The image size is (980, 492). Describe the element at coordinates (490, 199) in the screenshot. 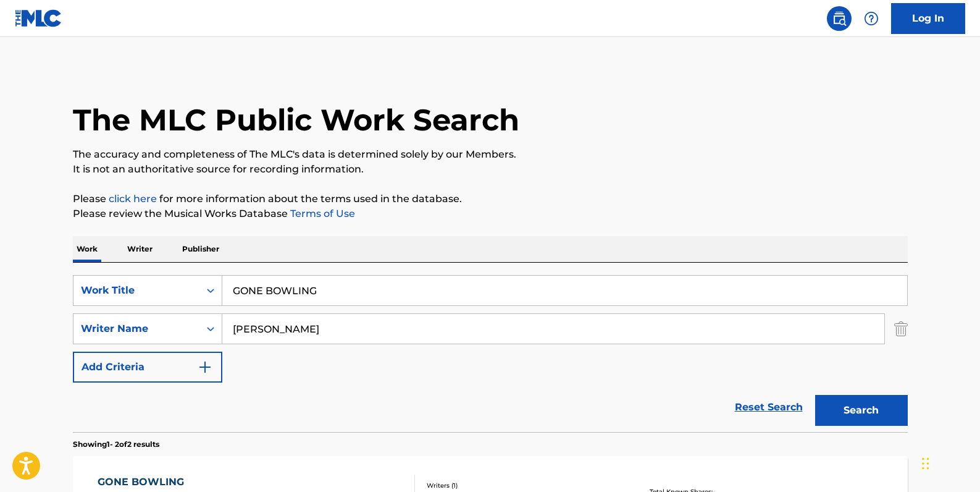

I see `p: Please for more information about the terms used in the database.` at that location.